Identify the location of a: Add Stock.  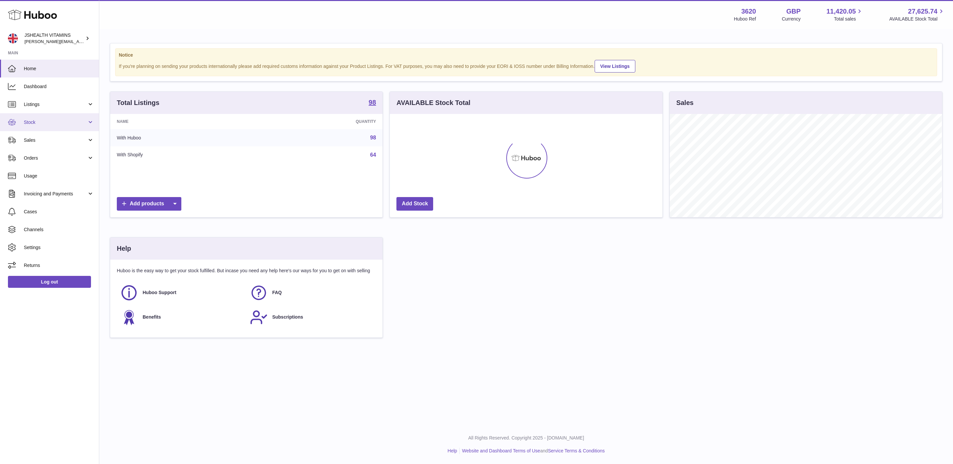
(415, 203).